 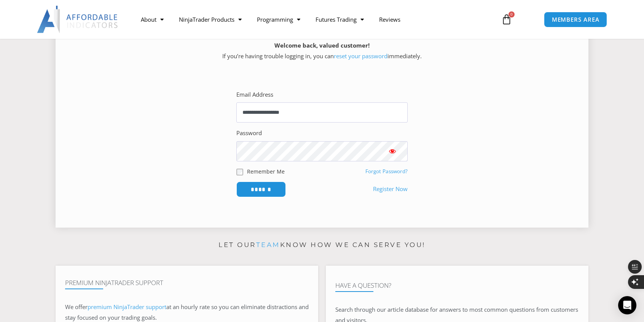 What do you see at coordinates (339, 19) in the screenshot?
I see `a: Futures Trading` at bounding box center [339, 19].